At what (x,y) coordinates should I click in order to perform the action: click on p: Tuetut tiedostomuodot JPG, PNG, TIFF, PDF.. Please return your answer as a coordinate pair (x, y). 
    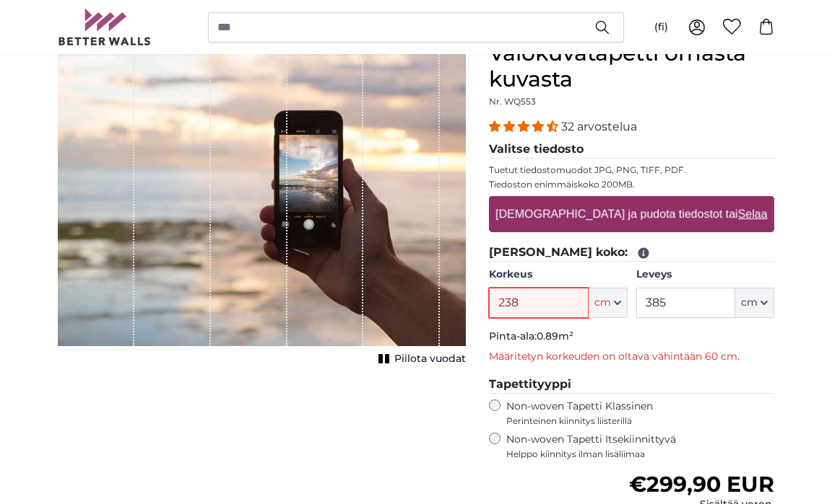
    Looking at the image, I should click on (631, 170).